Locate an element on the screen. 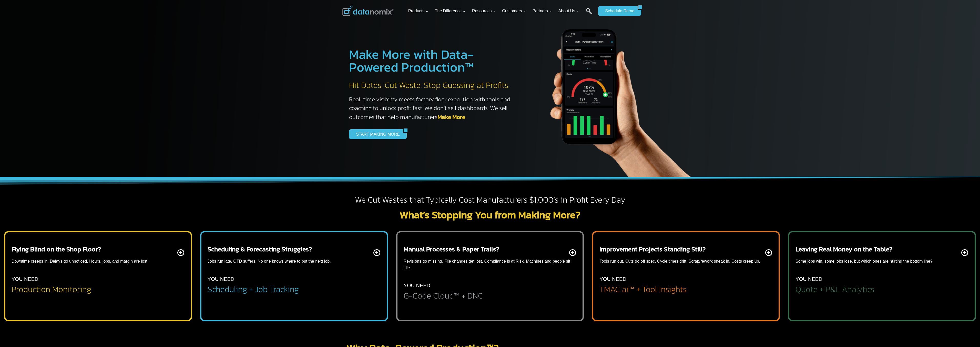  a: Search is located at coordinates (589, 13).